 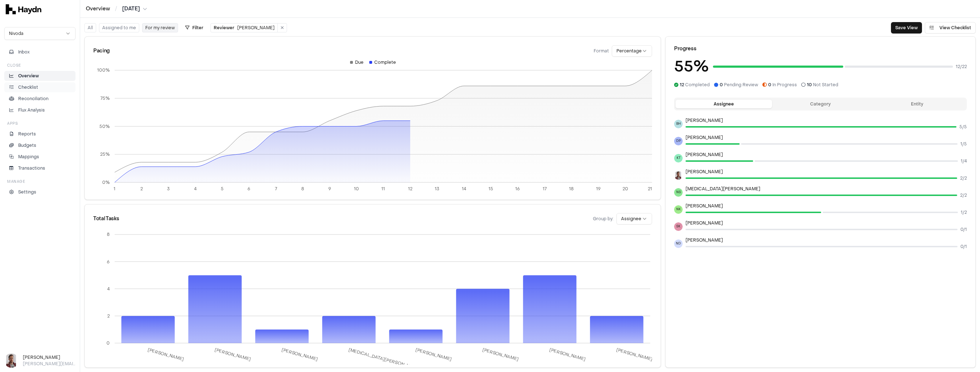 What do you see at coordinates (964, 161) in the screenshot?
I see `span: 1 / 4` at bounding box center [964, 161].